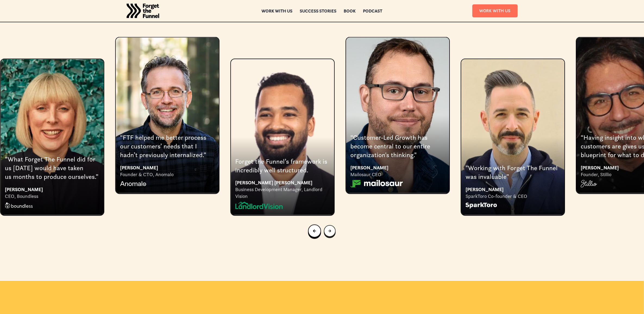 This screenshot has height=314, width=644. I want to click on a: Next slide, so click(330, 231).